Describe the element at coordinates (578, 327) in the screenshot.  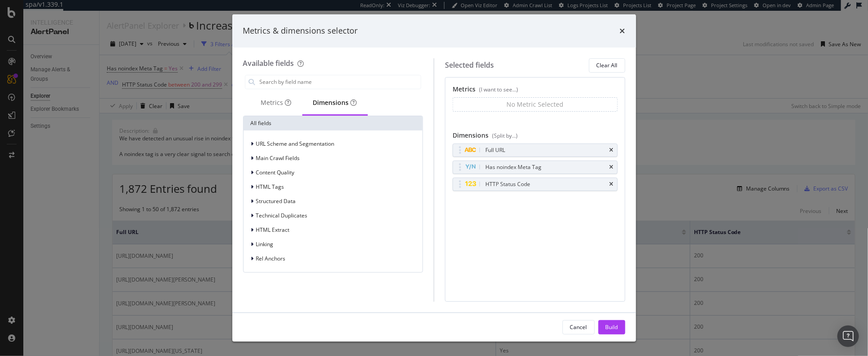
I see `div: Cancel` at that location.